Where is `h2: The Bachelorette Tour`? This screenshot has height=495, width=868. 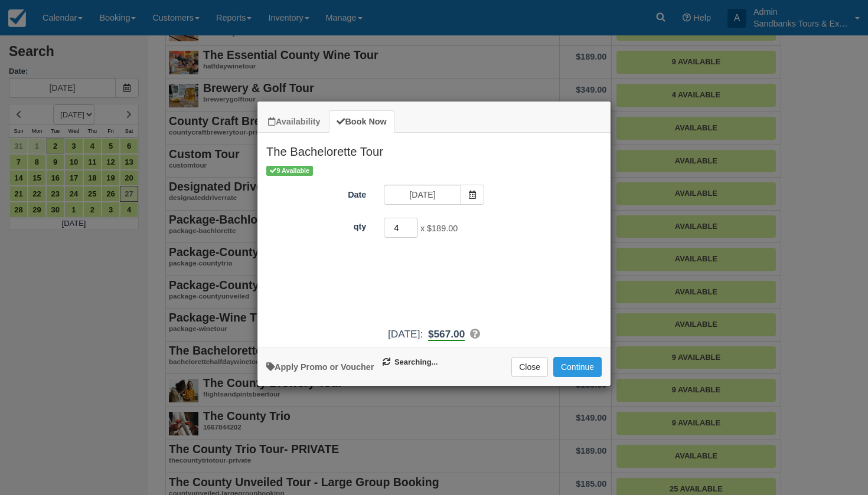
h2: The Bachelorette Tour is located at coordinates (434, 148).